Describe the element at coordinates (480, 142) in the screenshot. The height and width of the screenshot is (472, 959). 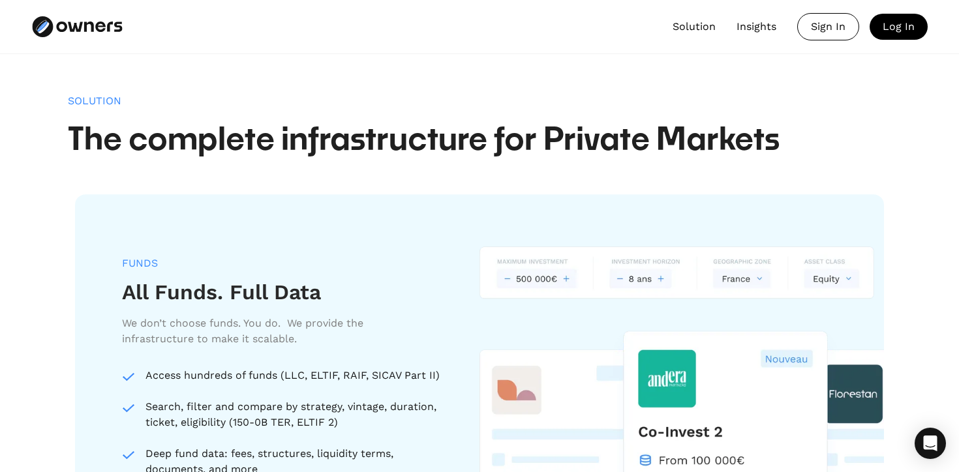
I see `h2: The complete infrastructure for Private Markets` at that location.